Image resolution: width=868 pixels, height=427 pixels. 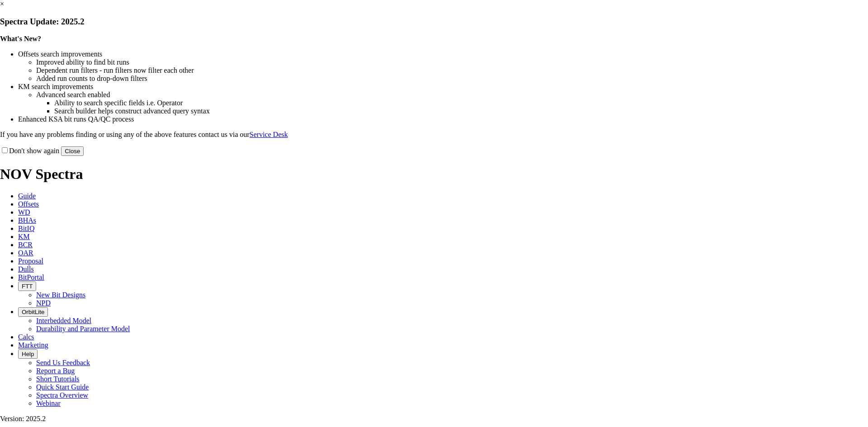 What do you see at coordinates (26, 229) in the screenshot?
I see `span: BitIQ` at bounding box center [26, 229].